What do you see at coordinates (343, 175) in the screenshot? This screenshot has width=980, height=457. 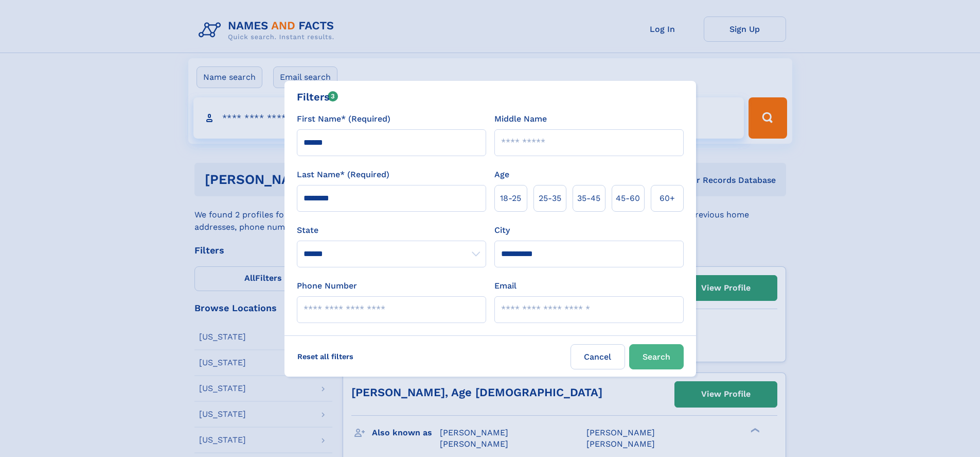 I see `label: Last Name* (Required)` at bounding box center [343, 175].